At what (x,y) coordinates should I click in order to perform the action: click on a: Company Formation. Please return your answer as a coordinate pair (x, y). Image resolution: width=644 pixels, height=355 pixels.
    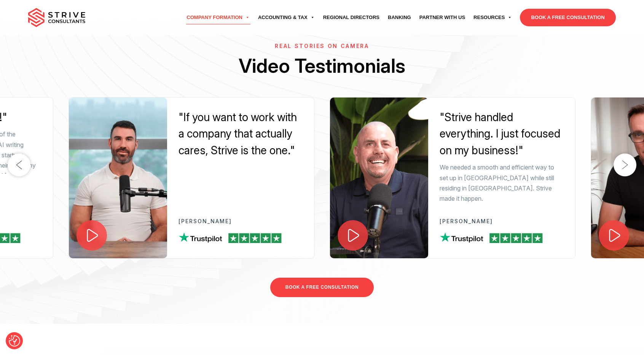
    Looking at the image, I should click on (218, 17).